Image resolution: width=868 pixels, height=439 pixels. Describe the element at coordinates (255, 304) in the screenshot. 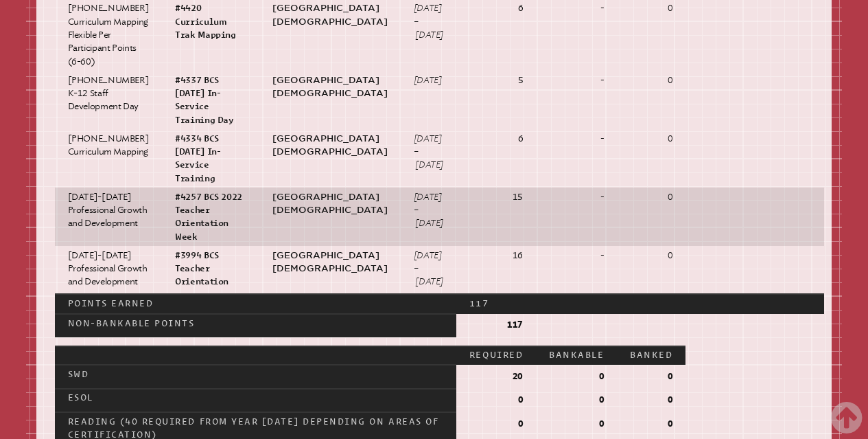

I see `p: Points Earned` at that location.